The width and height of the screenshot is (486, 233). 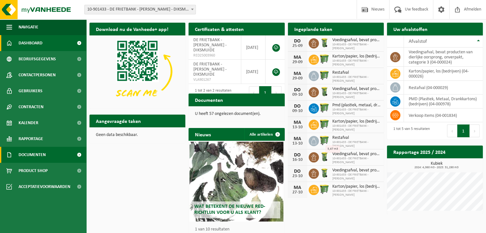 What do you see at coordinates (297, 193) in the screenshot?
I see `div: 27-10` at bounding box center [297, 193].